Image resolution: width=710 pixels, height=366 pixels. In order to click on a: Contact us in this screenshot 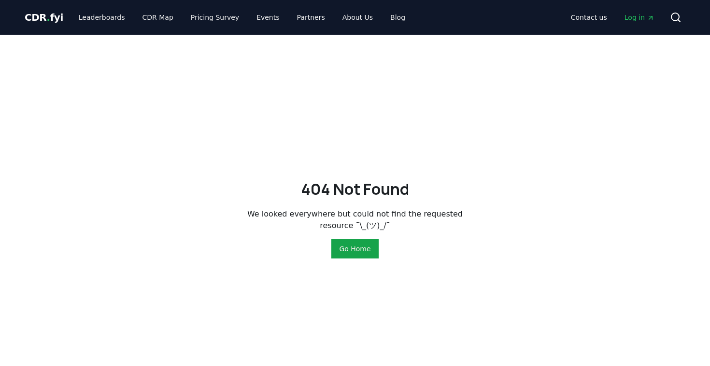, I will do `click(588, 17)`.